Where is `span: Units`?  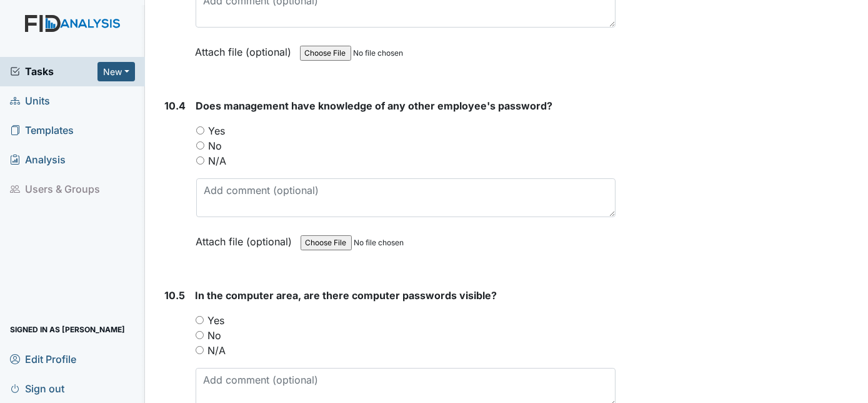 span: Units is located at coordinates (30, 101).